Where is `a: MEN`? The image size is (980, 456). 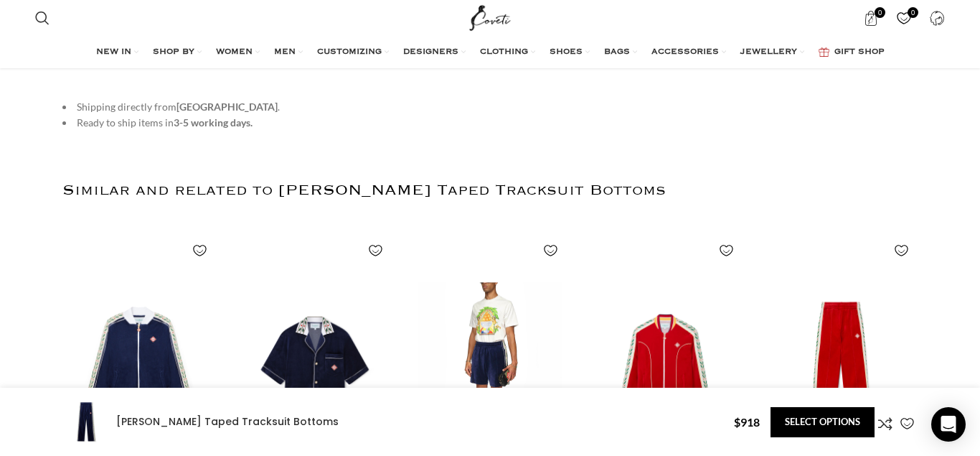 a: MEN is located at coordinates (288, 53).